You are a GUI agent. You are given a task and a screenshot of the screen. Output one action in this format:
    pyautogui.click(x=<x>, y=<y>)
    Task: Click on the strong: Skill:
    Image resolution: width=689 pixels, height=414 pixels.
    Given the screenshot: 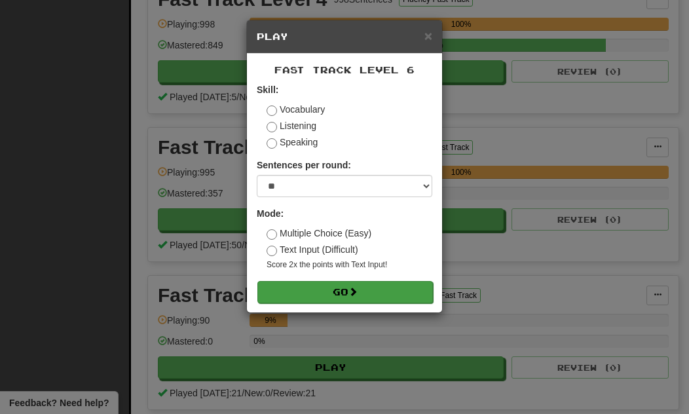 What is the action you would take?
    pyautogui.click(x=267, y=90)
    